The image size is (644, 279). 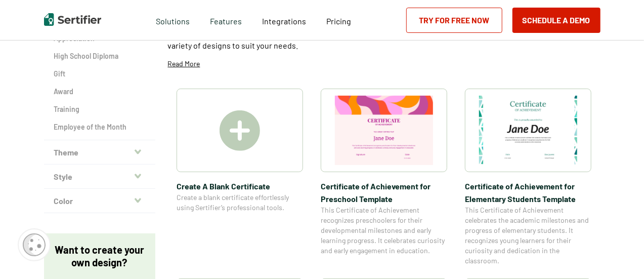 I want to click on h2: Award, so click(x=100, y=92).